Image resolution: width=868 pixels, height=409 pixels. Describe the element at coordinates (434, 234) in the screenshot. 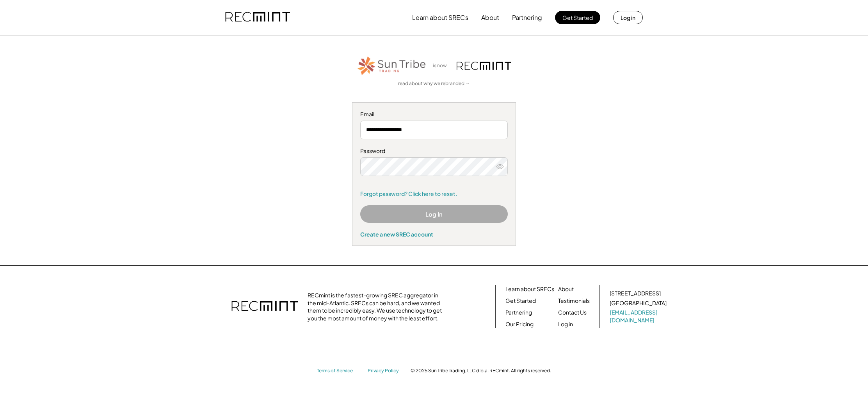

I see `div: Create a new SREC account` at that location.